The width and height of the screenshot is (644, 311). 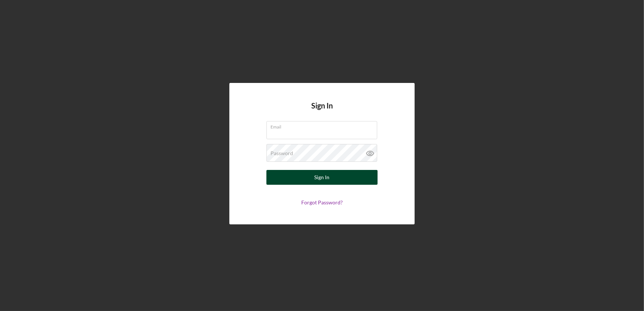 What do you see at coordinates (322, 177) in the screenshot?
I see `div: Sign In` at bounding box center [322, 177].